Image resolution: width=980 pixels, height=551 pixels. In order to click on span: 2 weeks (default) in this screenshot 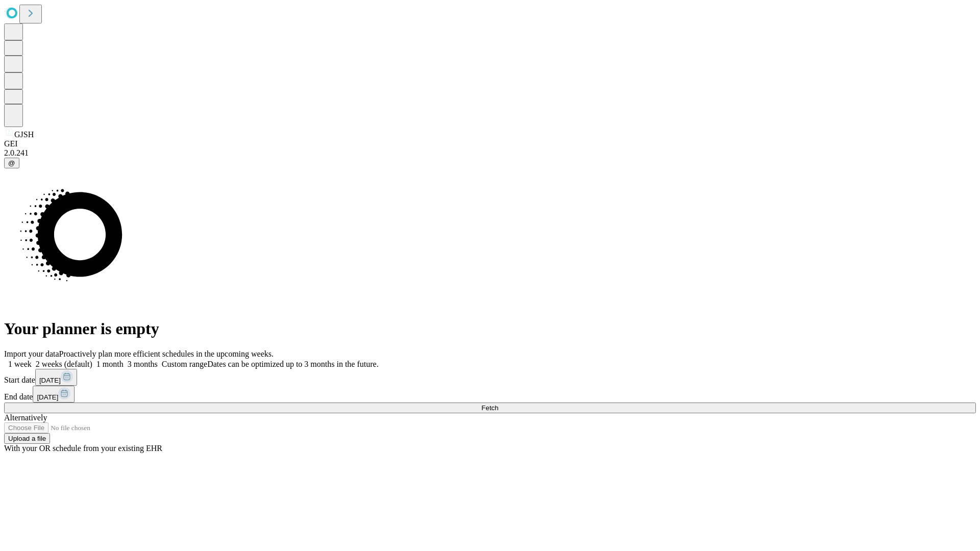, I will do `click(64, 364)`.